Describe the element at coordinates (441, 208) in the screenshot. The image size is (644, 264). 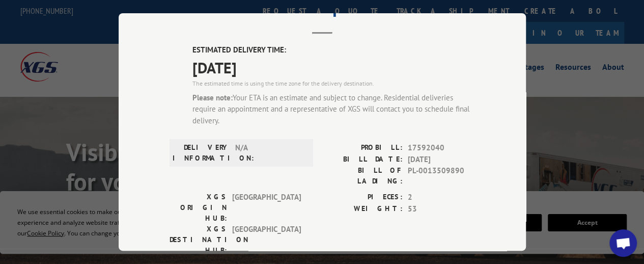
I see `span: 53` at that location.